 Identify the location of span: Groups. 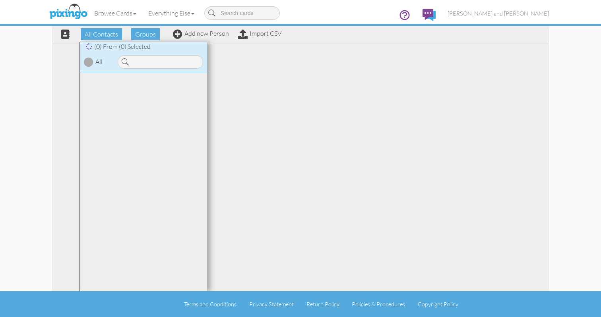
(145, 34).